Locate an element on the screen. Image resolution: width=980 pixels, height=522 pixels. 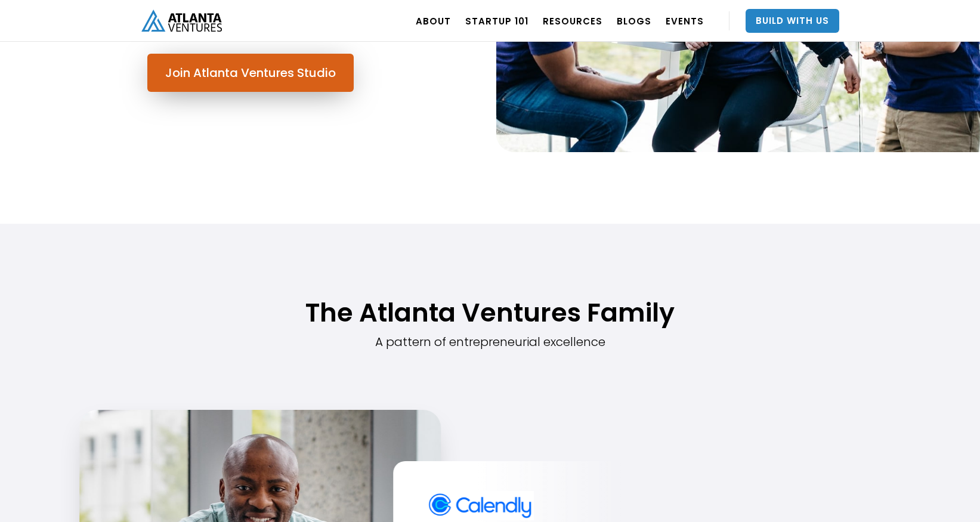
a: BLOGS is located at coordinates (634, 21).